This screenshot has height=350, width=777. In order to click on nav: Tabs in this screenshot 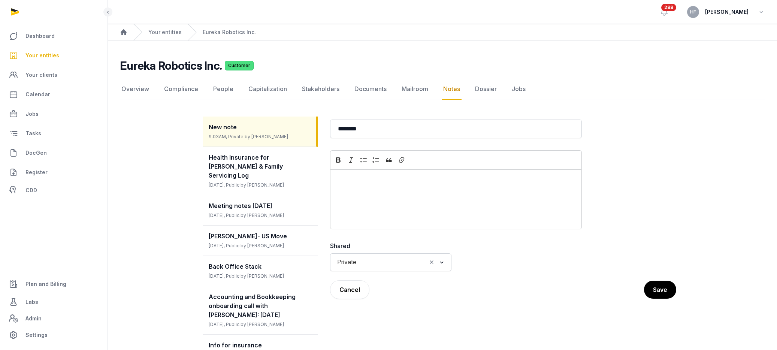, I will do `click(442, 89)`.